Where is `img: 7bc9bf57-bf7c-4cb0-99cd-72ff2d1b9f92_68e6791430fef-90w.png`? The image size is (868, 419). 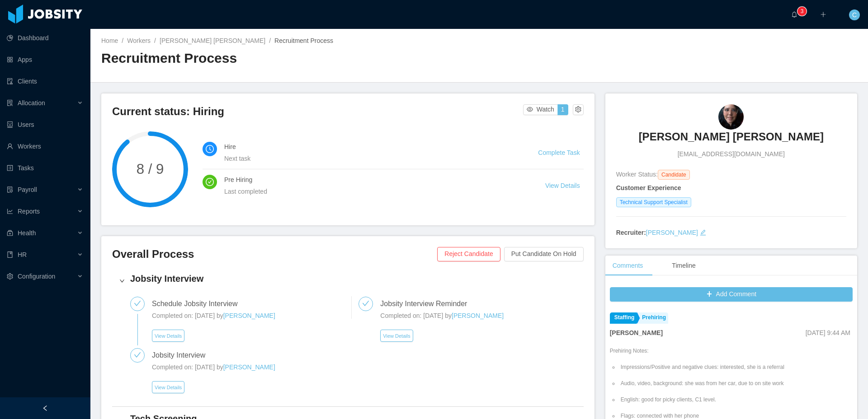
img: 7bc9bf57-bf7c-4cb0-99cd-72ff2d1b9f92_68e6791430fef-90w.png is located at coordinates (731, 117).